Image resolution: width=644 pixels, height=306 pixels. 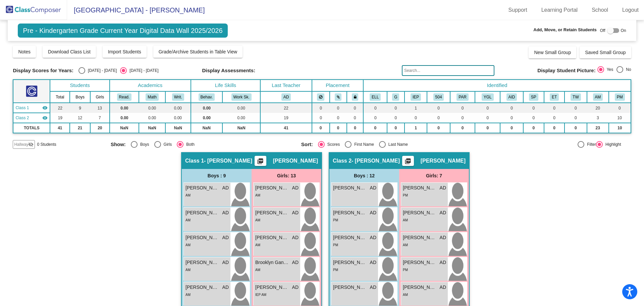 What do you see at coordinates (166, 145) in the screenshot?
I see `div: Girls` at bounding box center [166, 145].